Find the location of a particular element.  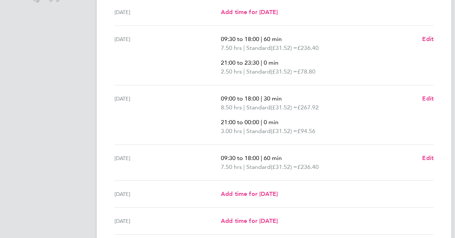

span: £267.92 is located at coordinates (308, 107).